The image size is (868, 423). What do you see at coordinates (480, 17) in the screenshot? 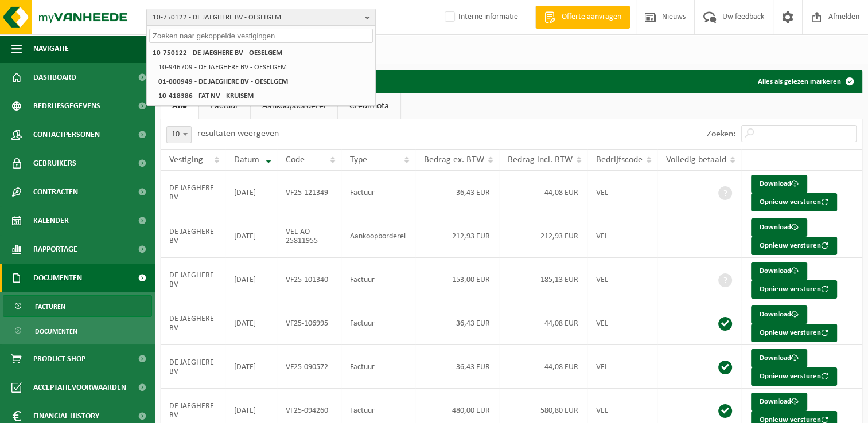
I see `label: Interne informatie` at bounding box center [480, 17].